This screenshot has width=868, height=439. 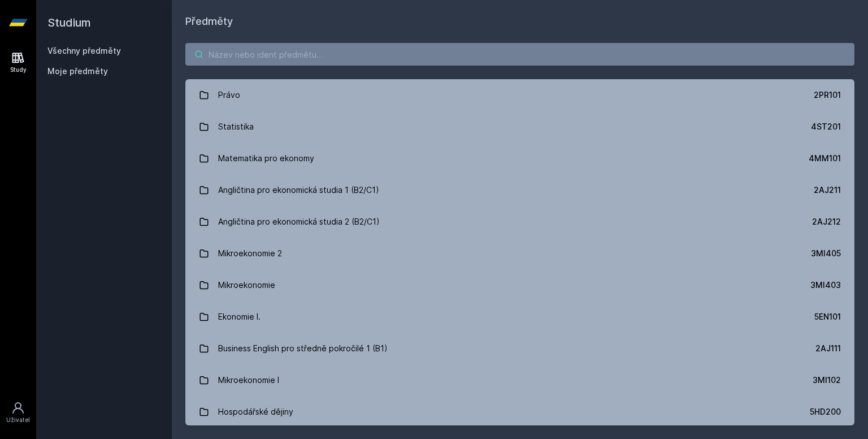 I want to click on a: Hospodářské dějiny 5HD200, so click(x=520, y=411).